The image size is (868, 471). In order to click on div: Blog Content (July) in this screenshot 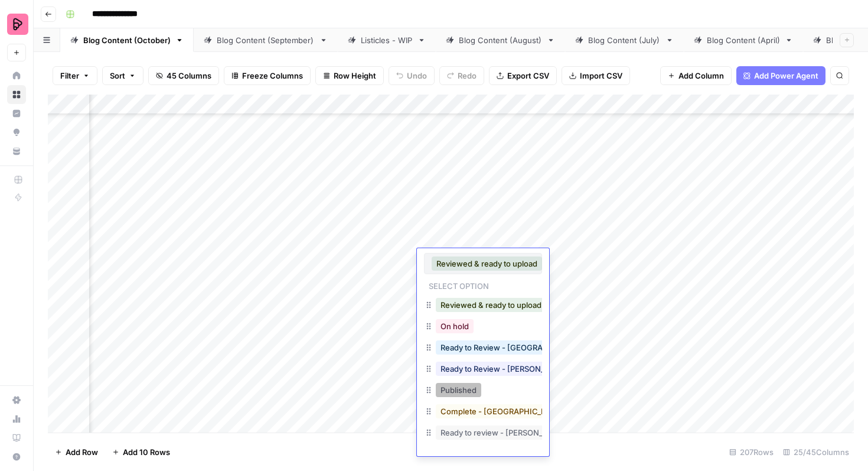, I will do `click(624, 40)`.